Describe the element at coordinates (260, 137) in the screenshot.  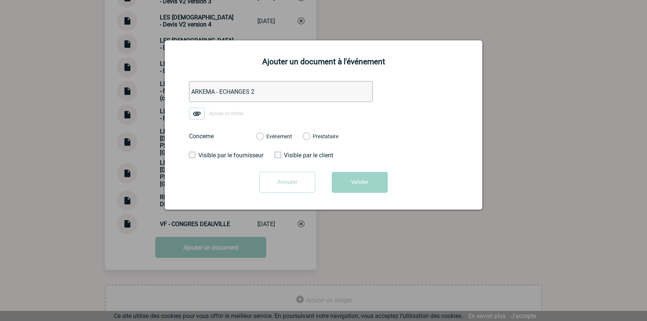
I see `label: Evénement` at that location.